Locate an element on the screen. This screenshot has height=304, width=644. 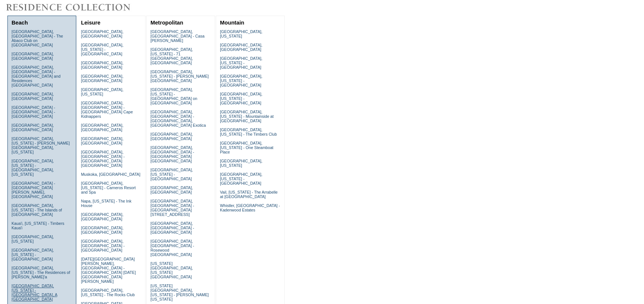
a: Mountain is located at coordinates (232, 23).